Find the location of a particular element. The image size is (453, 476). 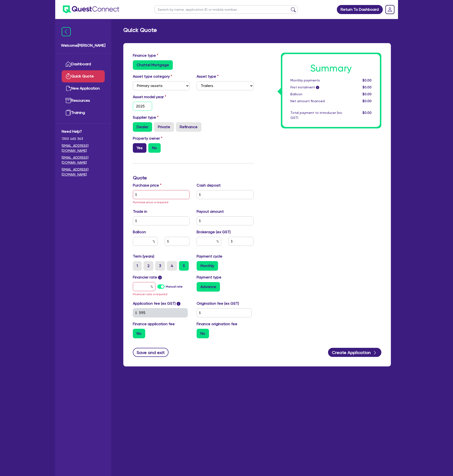

button: Create Application is located at coordinates (355, 353).